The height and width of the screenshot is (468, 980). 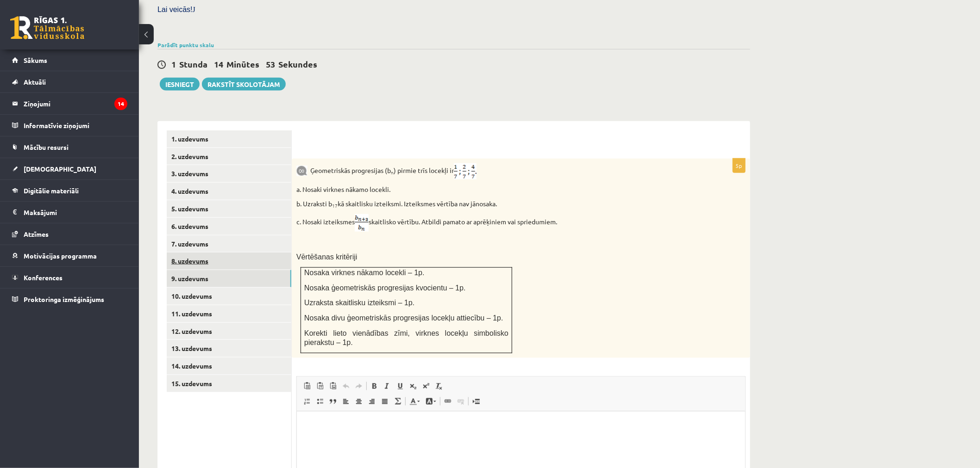 What do you see at coordinates (476, 402) in the screenshot?
I see `a: Вставить разрыв страницы для печати` at bounding box center [476, 402].